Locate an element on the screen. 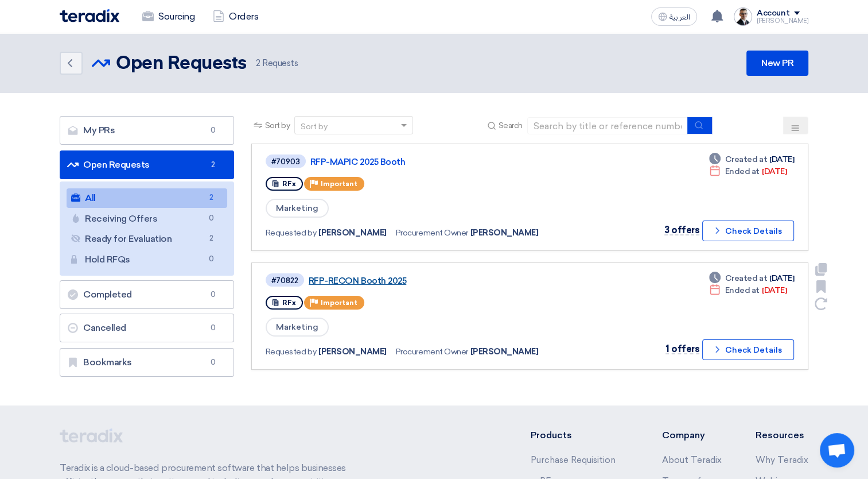  a: Open chat is located at coordinates (837, 450).